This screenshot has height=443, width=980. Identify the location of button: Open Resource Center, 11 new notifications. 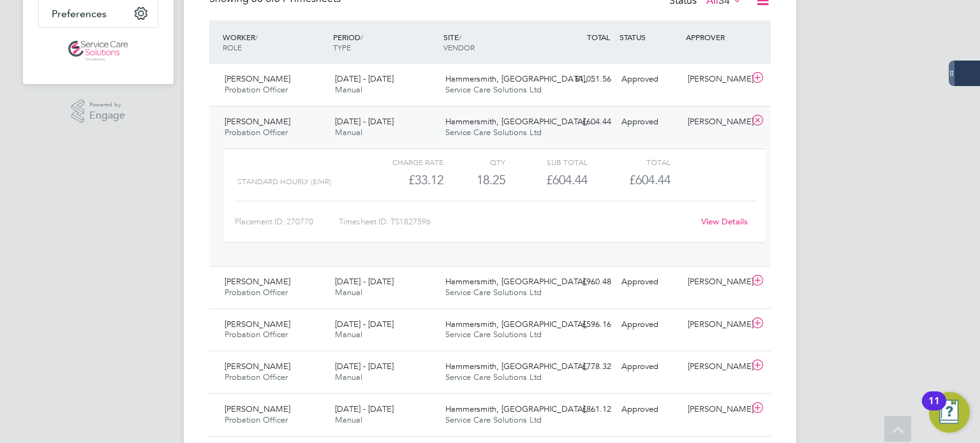
(949, 412).